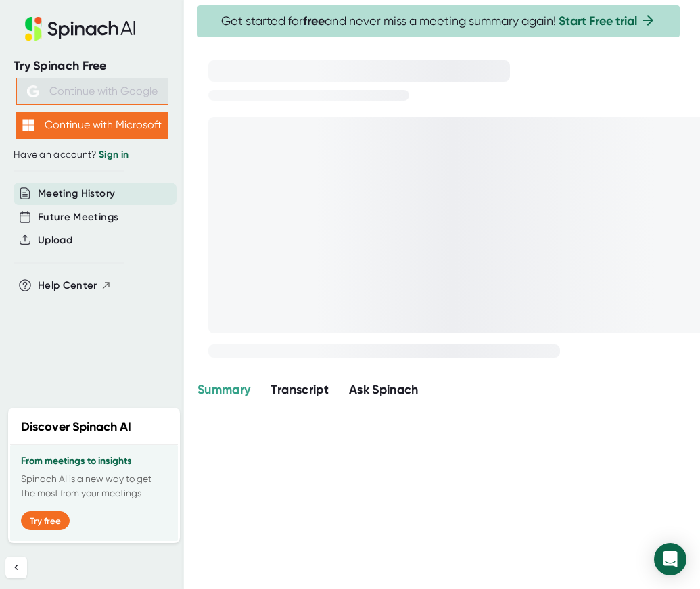 Image resolution: width=700 pixels, height=589 pixels. What do you see at coordinates (68, 285) in the screenshot?
I see `span: Help Center` at bounding box center [68, 285].